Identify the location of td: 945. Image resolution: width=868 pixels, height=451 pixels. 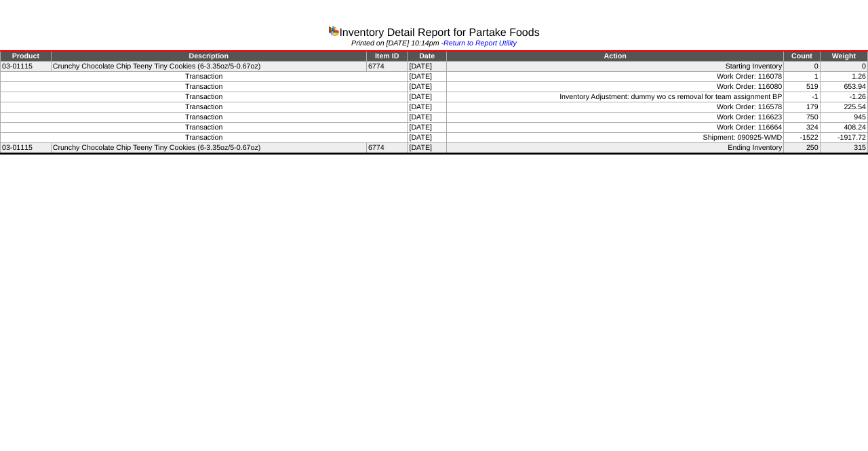
(843, 117).